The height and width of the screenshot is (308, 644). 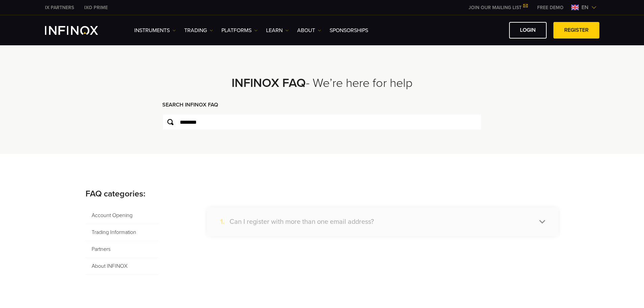 What do you see at coordinates (155, 31) in the screenshot?
I see `a: Instruments` at bounding box center [155, 31].